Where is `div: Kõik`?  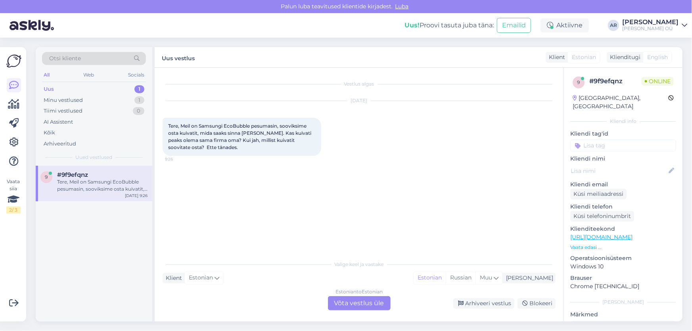
div: Kõik is located at coordinates (49, 133).